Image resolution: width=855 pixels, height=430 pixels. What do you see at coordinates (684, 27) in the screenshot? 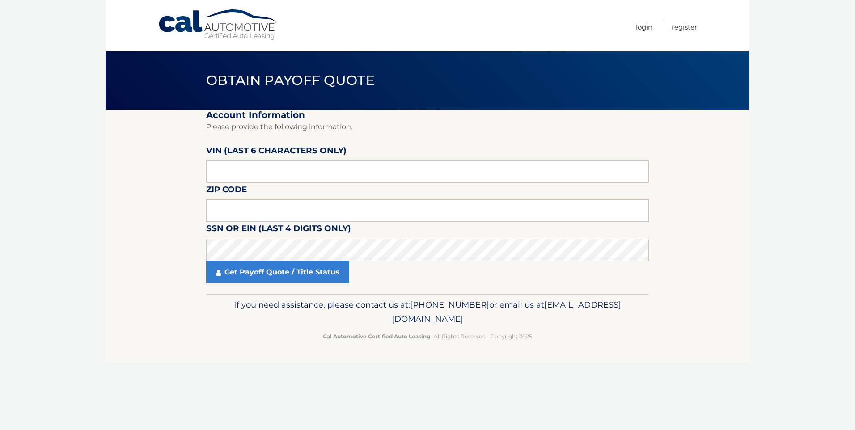
I see `a: Register` at bounding box center [684, 27].